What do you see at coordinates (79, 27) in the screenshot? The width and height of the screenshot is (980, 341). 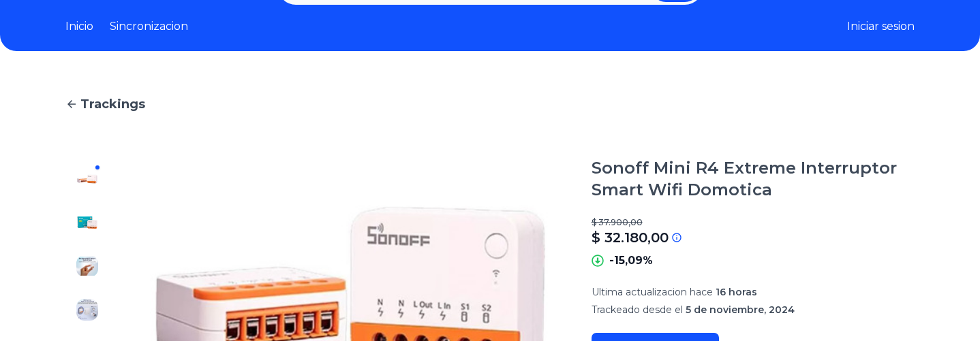 I see `a: Inicio` at bounding box center [79, 27].